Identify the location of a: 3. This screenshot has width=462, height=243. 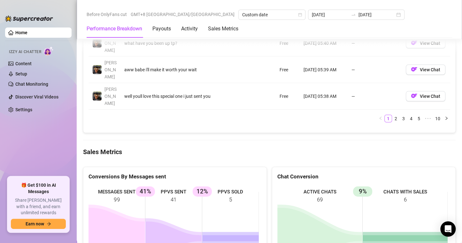
(404, 119).